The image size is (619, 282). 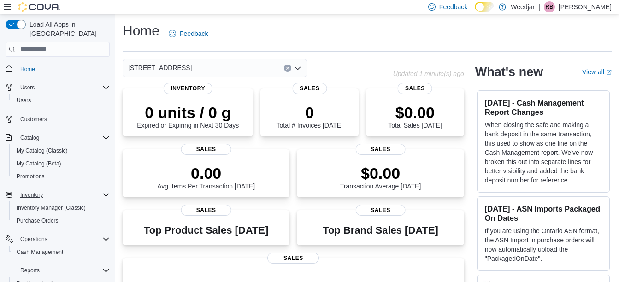 I want to click on a: View allExternal link, so click(x=597, y=72).